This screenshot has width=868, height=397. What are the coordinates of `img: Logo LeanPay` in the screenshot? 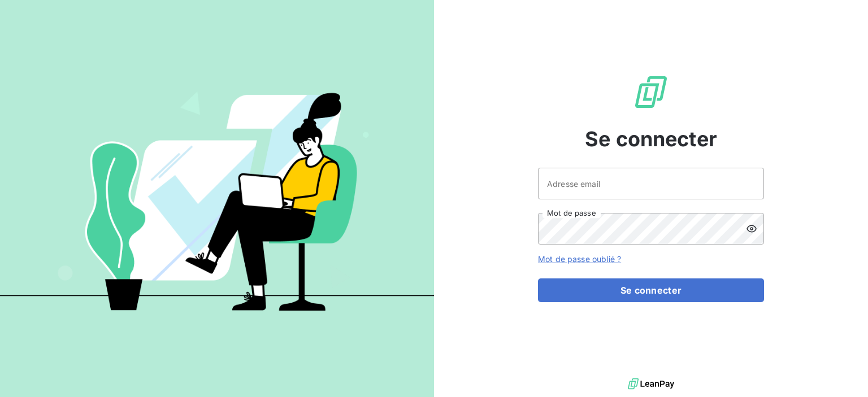 It's located at (651, 92).